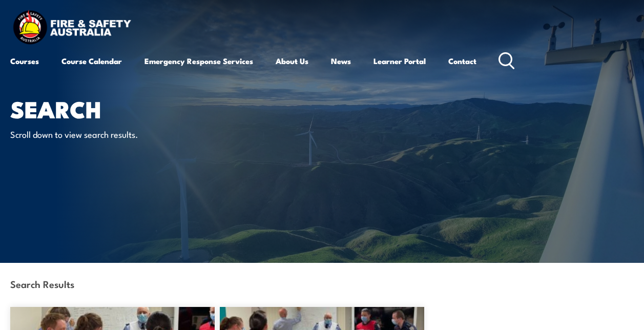  I want to click on a: About Us, so click(292, 61).